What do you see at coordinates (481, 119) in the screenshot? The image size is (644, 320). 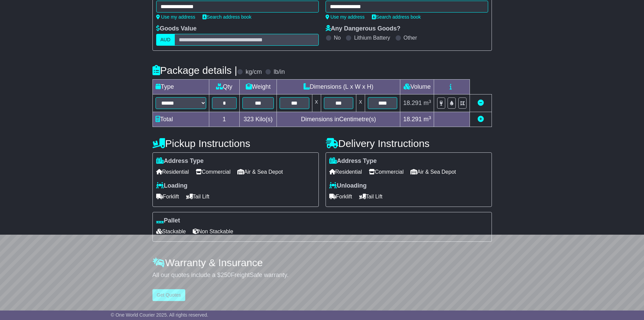 I see `a: Add new item` at bounding box center [481, 119].